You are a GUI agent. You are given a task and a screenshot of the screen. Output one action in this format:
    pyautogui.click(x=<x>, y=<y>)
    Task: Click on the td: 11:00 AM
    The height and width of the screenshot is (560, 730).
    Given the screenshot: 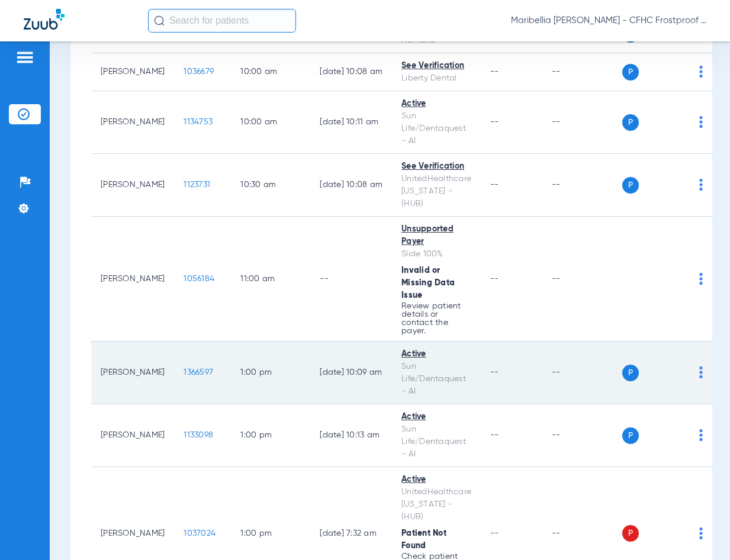 What is the action you would take?
    pyautogui.click(x=271, y=278)
    